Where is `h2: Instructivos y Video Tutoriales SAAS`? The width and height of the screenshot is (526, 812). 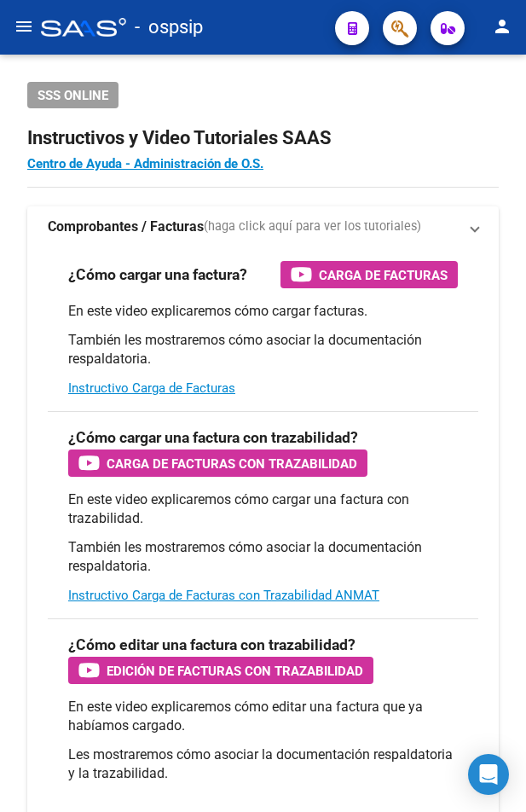
h2: Instructivos y Video Tutoriales SAAS is located at coordinates (263, 138).